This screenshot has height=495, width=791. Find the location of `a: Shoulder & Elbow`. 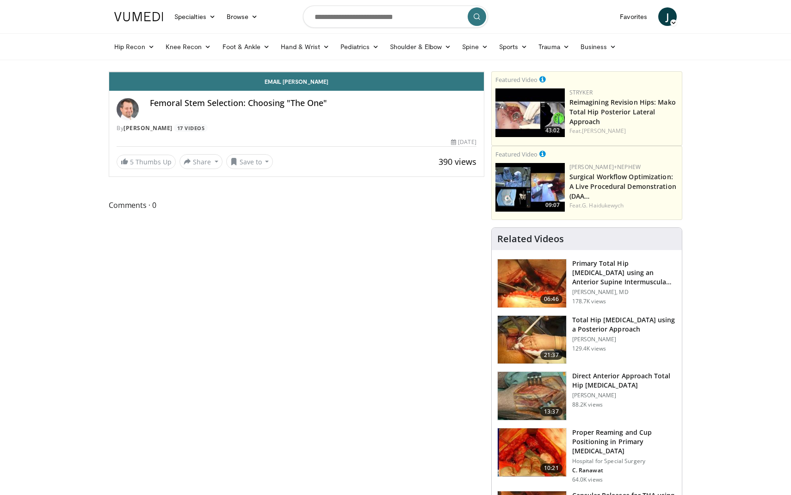

a: Shoulder & Elbow is located at coordinates (421, 47).